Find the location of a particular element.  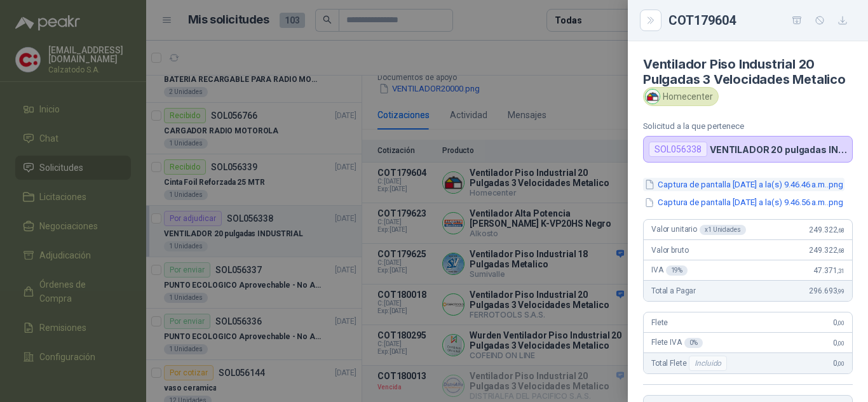

div: 0 % is located at coordinates (694, 343).